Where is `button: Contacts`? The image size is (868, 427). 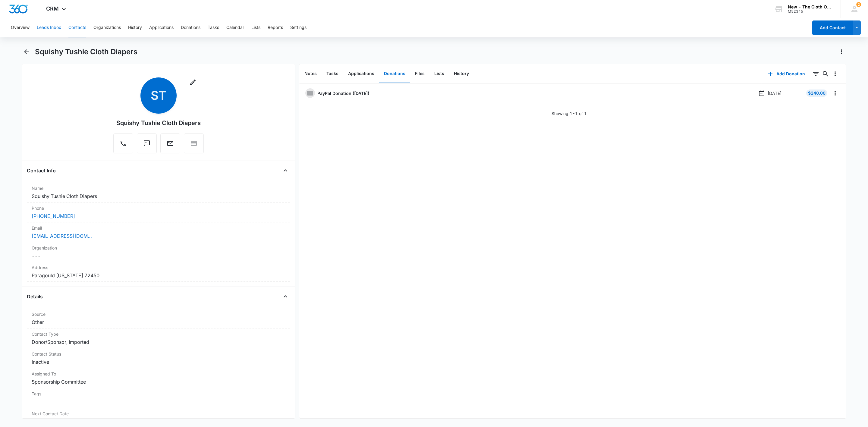
button: Contacts is located at coordinates (77, 27).